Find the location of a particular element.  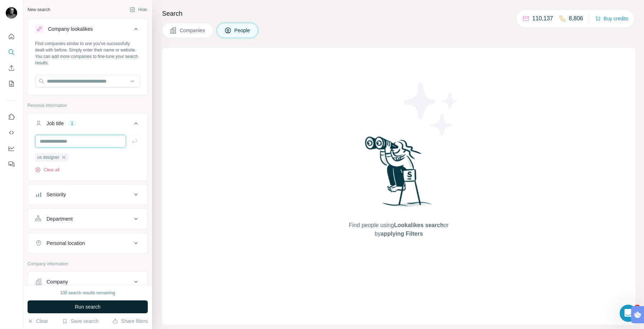

span: Find people using or by is located at coordinates (398, 230).